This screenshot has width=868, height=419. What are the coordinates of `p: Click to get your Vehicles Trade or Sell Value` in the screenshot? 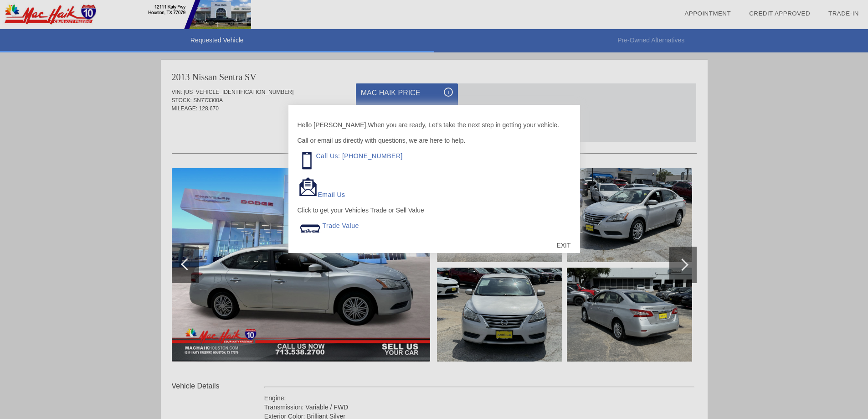 It's located at (434, 210).